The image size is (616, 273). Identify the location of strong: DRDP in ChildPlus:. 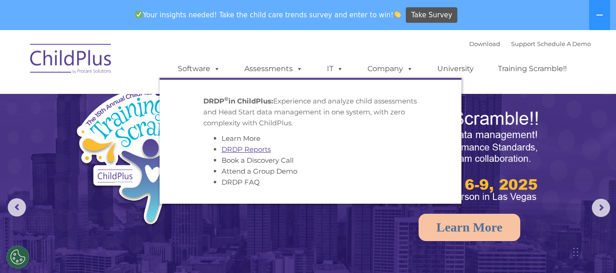
(238, 101).